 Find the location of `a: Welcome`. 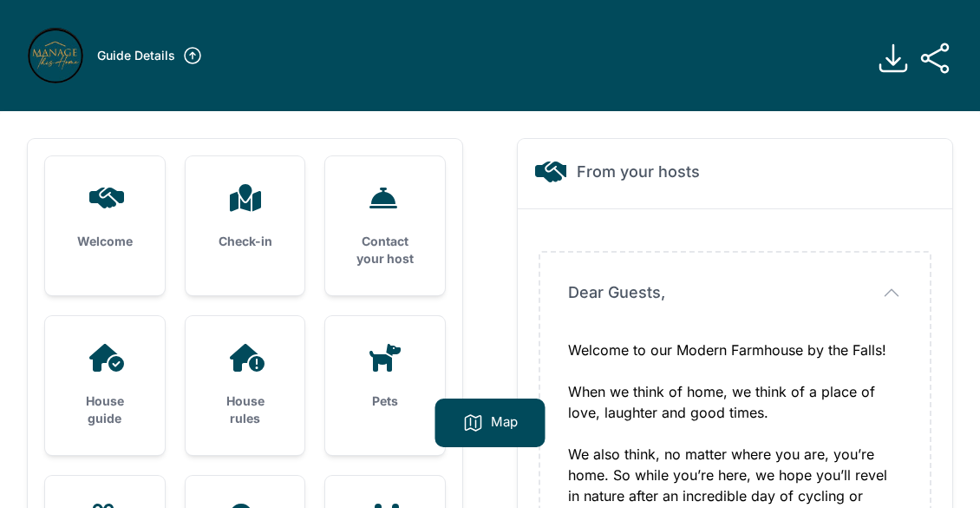

a: Welcome is located at coordinates (105, 217).